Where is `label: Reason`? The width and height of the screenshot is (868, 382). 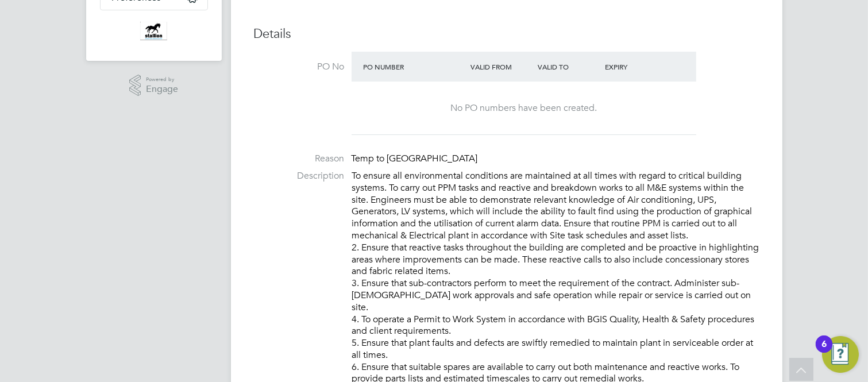
label: Reason is located at coordinates (299, 158).